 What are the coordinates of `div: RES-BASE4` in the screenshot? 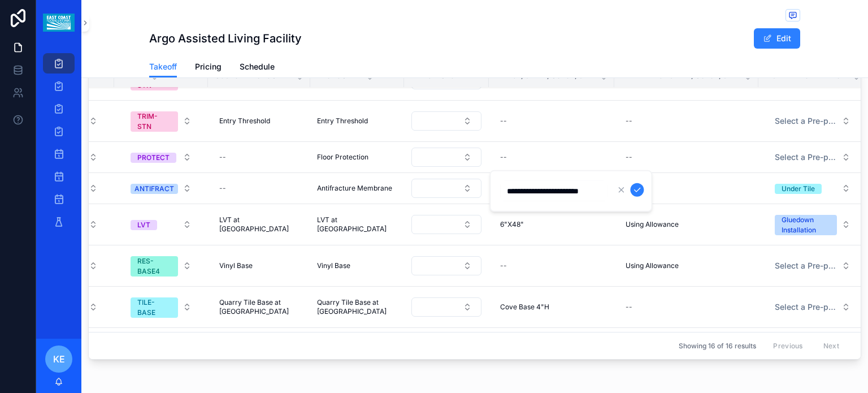 It's located at (154, 267).